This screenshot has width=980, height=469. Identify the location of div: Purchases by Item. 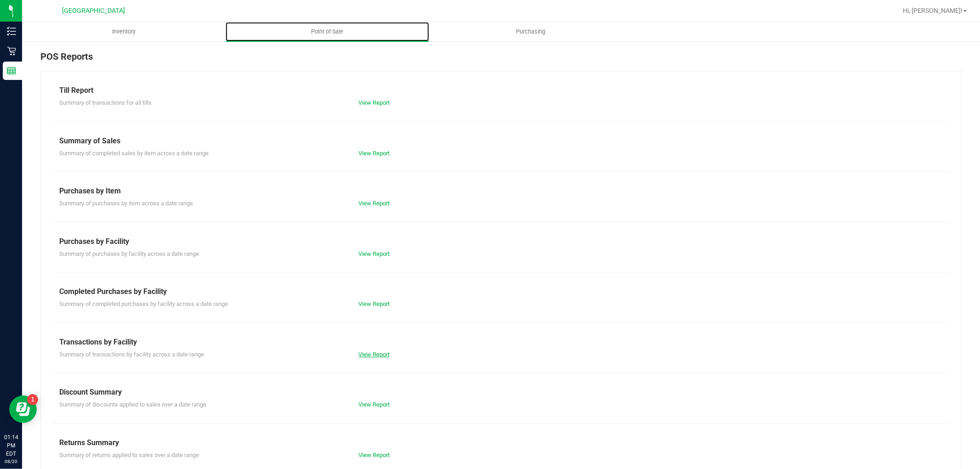
(500, 191).